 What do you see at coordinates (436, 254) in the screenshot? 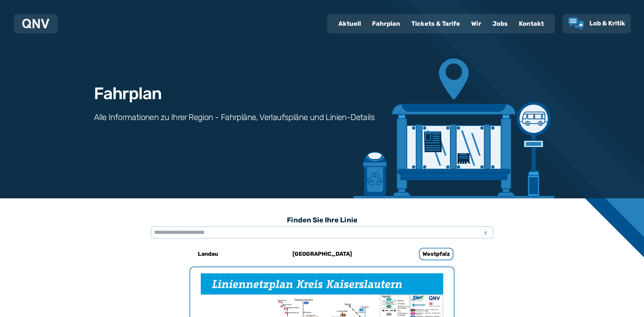
I see `h6: Westpfalz` at bounding box center [436, 254].